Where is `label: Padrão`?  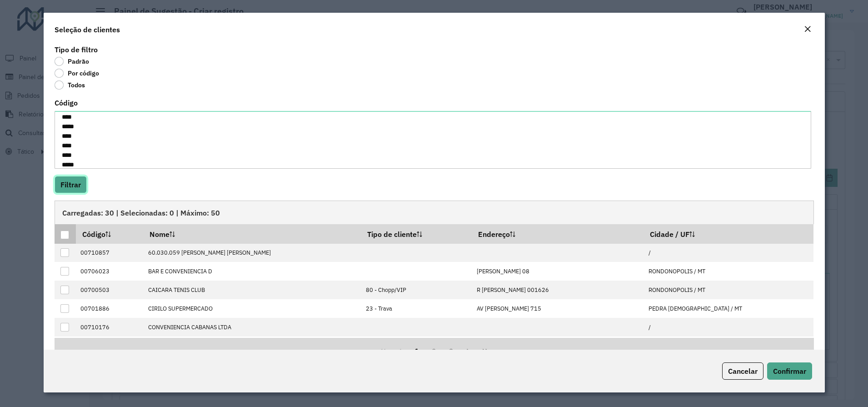
label: Padrão is located at coordinates (72, 61).